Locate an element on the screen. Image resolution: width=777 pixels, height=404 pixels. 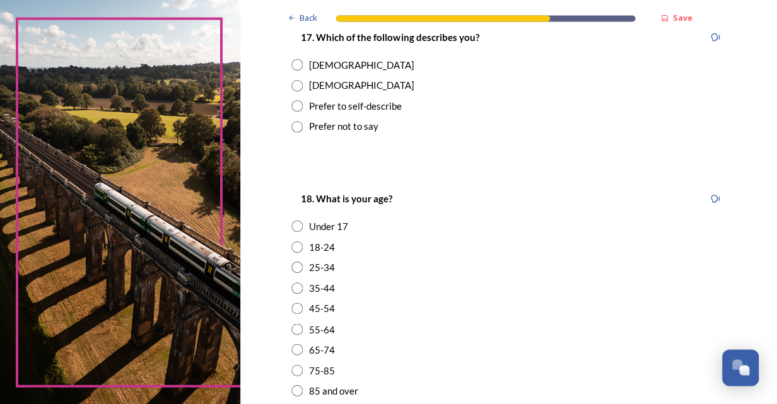
div: 35-44 is located at coordinates (323, 288).